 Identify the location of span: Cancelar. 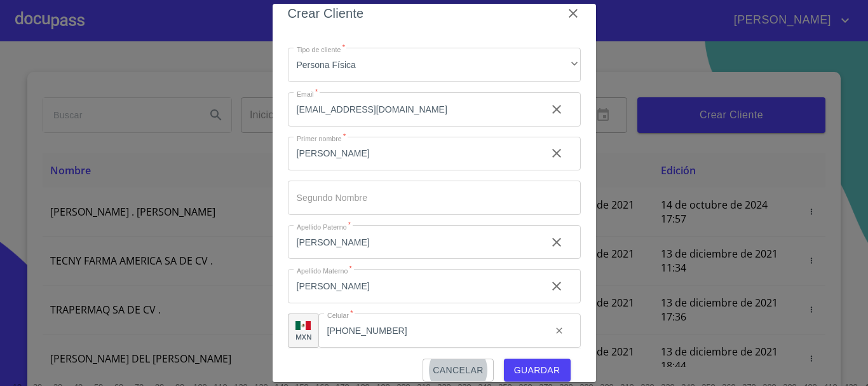
(457, 370).